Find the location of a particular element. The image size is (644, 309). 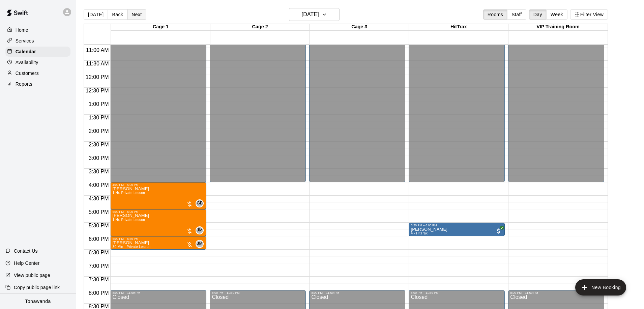

button: Staff is located at coordinates (517, 15).